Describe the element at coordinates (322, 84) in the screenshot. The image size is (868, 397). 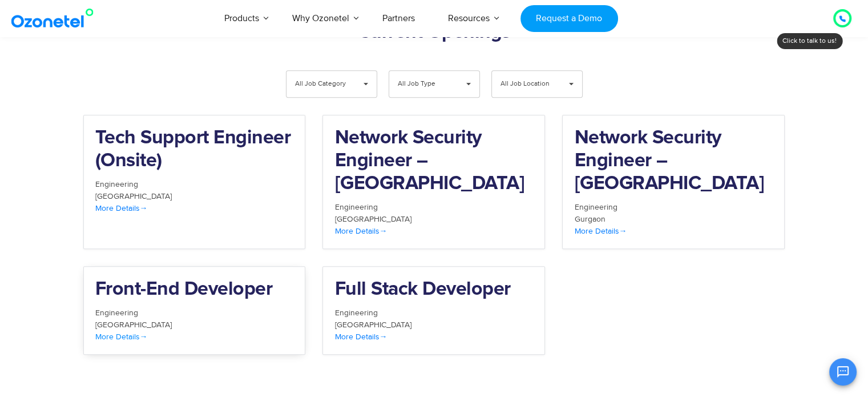
I see `span: All Job Category` at that location.